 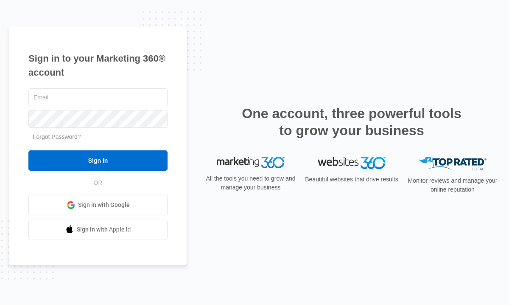 I want to click on img: Marketing 360, so click(x=251, y=163).